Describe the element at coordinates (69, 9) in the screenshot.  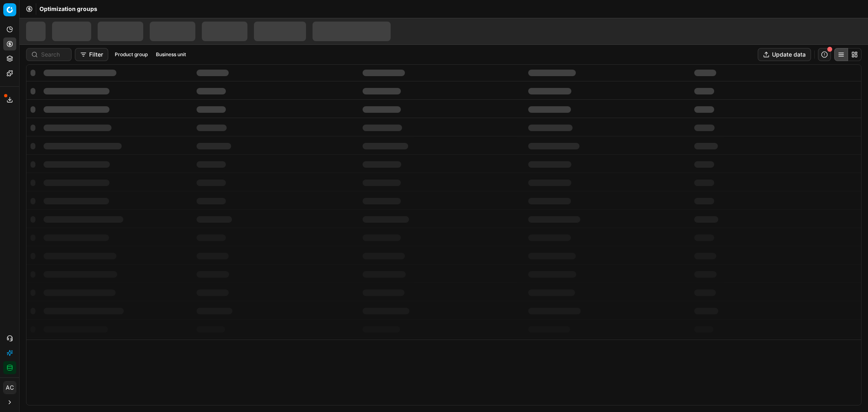
I see `span: Optimization groups` at that location.